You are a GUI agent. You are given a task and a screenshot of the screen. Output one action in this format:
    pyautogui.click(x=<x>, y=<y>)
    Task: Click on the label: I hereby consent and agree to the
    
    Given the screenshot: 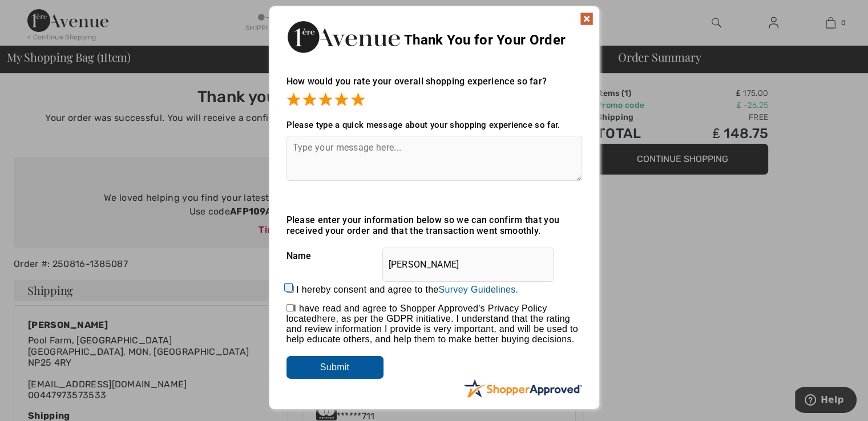 What is the action you would take?
    pyautogui.click(x=407, y=290)
    